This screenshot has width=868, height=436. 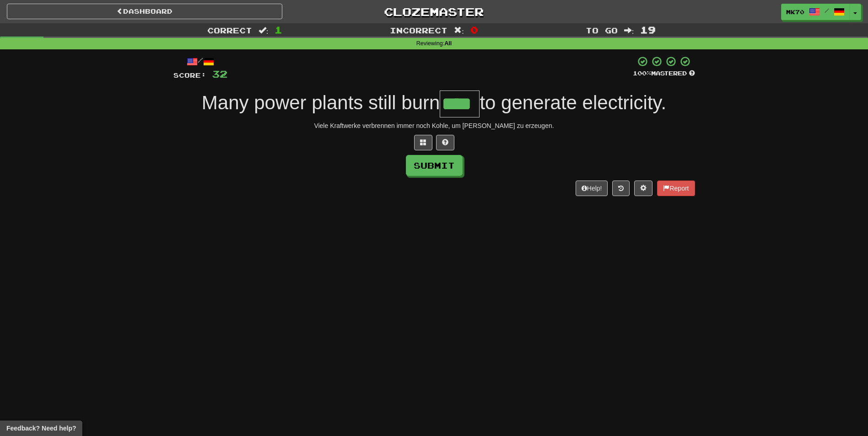 What do you see at coordinates (278, 30) in the screenshot?
I see `span: 1` at bounding box center [278, 30].